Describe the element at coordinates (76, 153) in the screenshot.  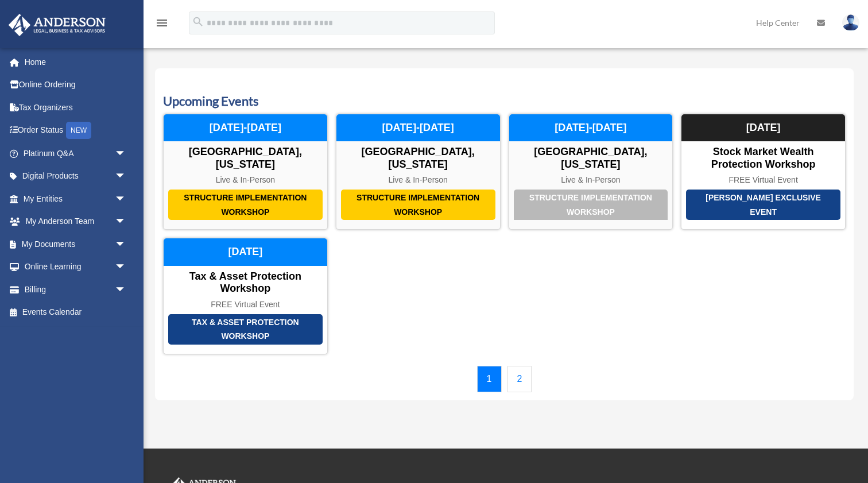
I see `a: Platinum Q&Aarrow_drop_down` at that location.